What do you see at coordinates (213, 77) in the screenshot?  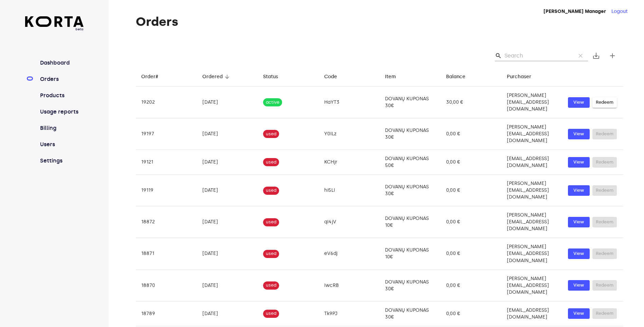 I see `div: Ordered` at bounding box center [213, 77].